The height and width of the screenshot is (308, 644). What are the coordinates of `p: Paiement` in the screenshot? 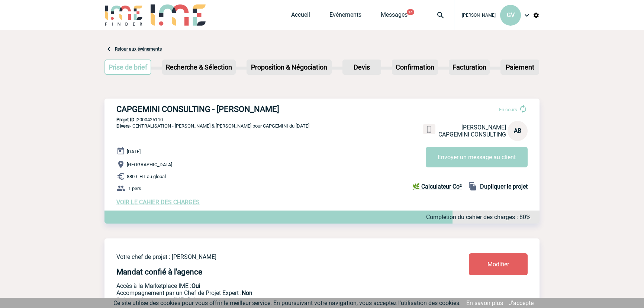 It's located at (520, 67).